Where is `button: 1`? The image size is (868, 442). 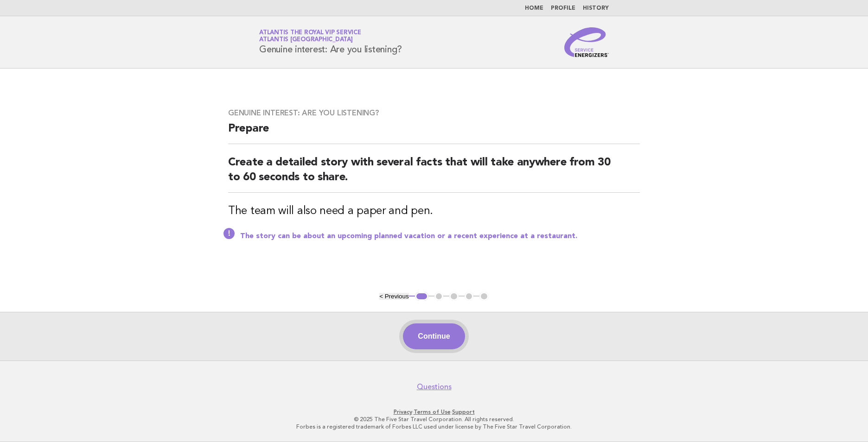
button: 1 is located at coordinates (422, 297).